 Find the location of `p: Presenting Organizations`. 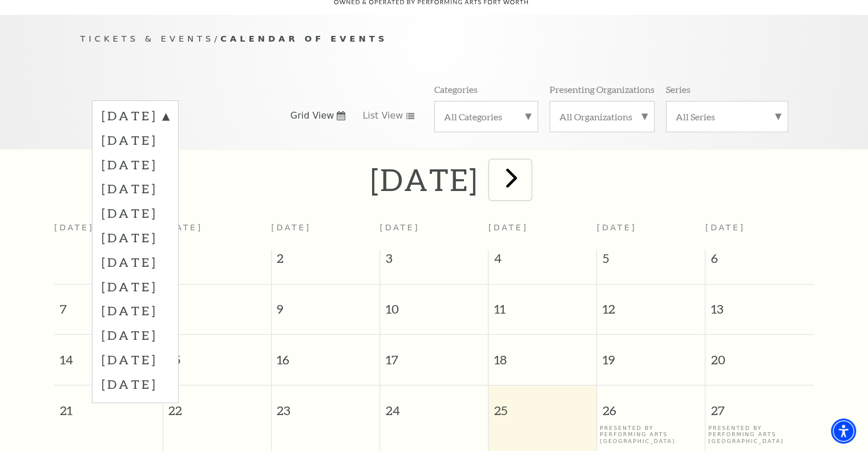

p: Presenting Organizations is located at coordinates (602, 89).